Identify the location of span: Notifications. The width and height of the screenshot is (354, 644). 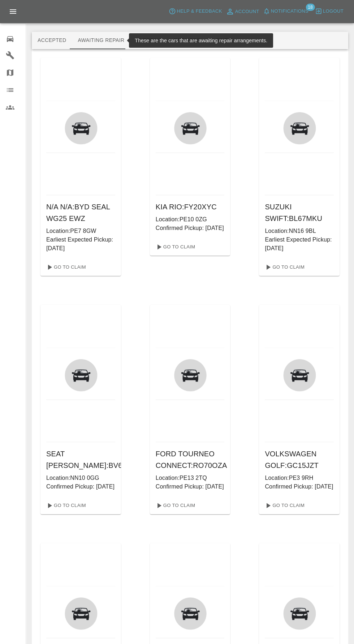
(290, 11).